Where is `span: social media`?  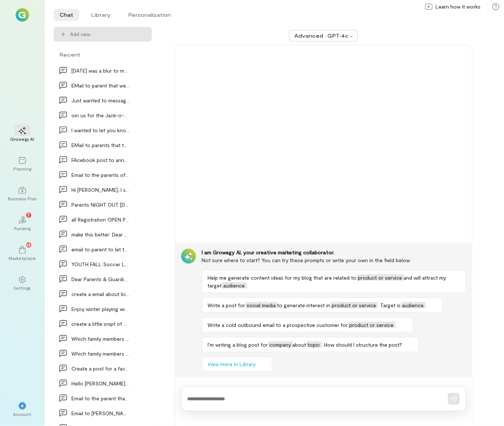 span: social media is located at coordinates (262, 305).